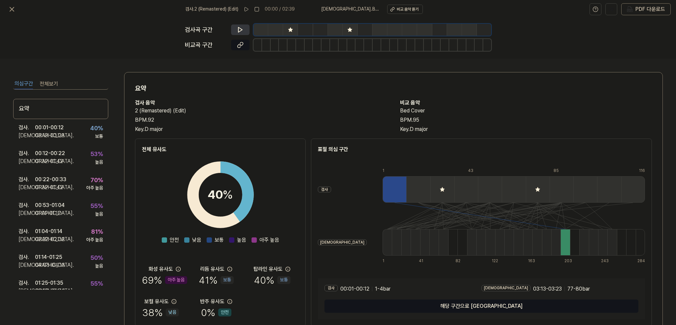  Describe the element at coordinates (497, 261) in the screenshot. I see `div: 122` at that location.